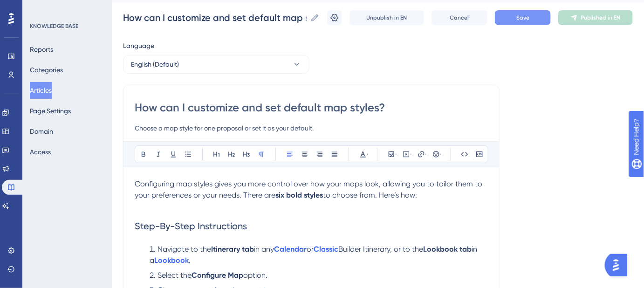  What do you see at coordinates (326, 249) in the screenshot?
I see `strong: Classic` at bounding box center [326, 249].